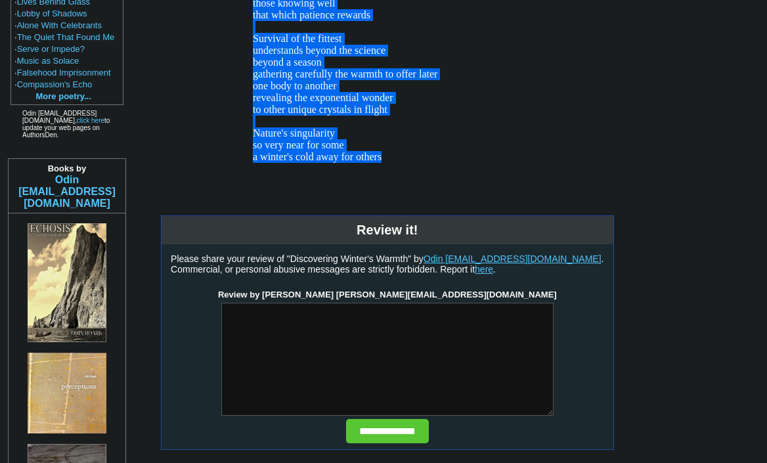 The width and height of the screenshot is (767, 463). What do you see at coordinates (67, 394) in the screenshot?
I see `img: 56047.jpg` at bounding box center [67, 394].